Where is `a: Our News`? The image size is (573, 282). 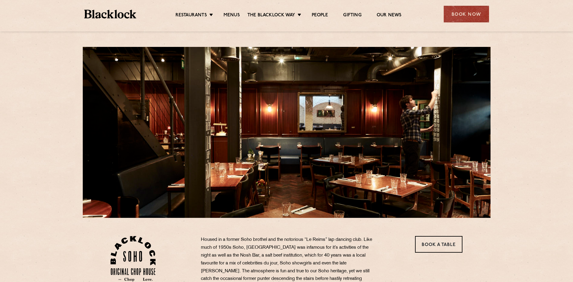
a: Our News is located at coordinates (389, 16).